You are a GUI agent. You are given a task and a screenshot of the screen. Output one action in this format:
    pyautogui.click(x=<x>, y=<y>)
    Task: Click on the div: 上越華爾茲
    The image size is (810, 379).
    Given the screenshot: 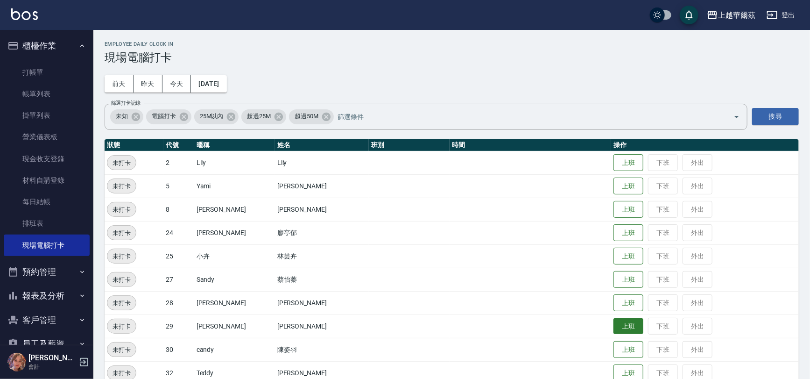 What is the action you would take?
    pyautogui.click(x=737, y=15)
    